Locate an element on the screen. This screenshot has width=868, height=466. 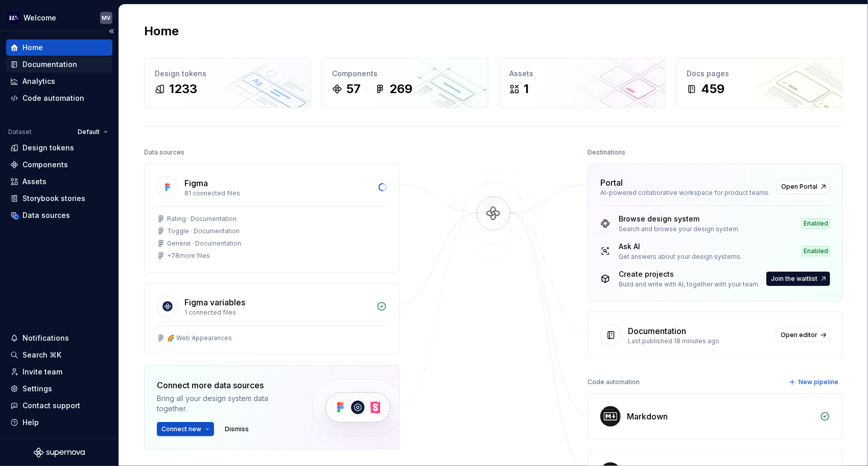
div: 1233 is located at coordinates (182, 89).